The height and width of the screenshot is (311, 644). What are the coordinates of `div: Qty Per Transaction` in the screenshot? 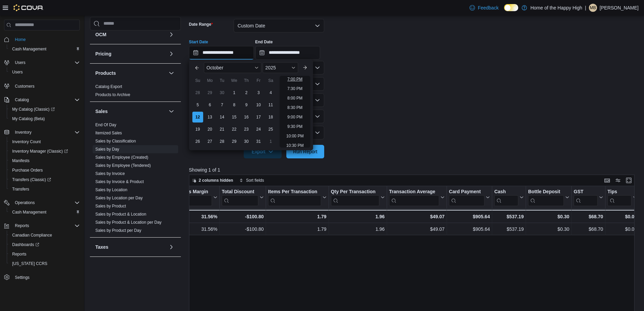 It's located at (355, 192).